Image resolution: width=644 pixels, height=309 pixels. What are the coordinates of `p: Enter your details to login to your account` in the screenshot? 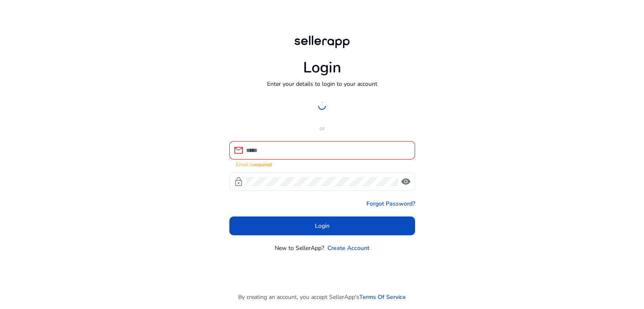 It's located at (322, 84).